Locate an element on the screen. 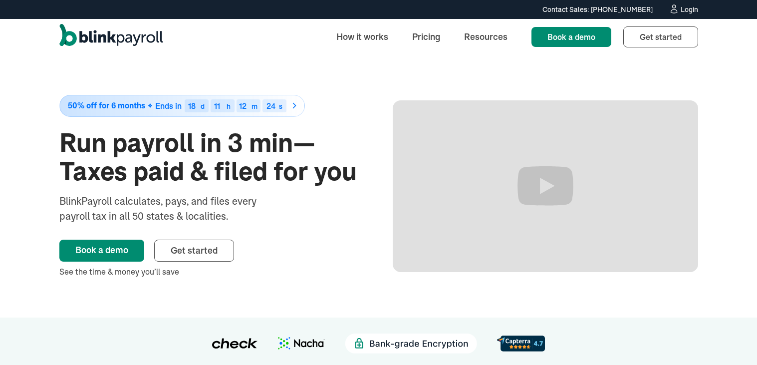 The width and height of the screenshot is (757, 365). span: Book a demo is located at coordinates (571, 37).